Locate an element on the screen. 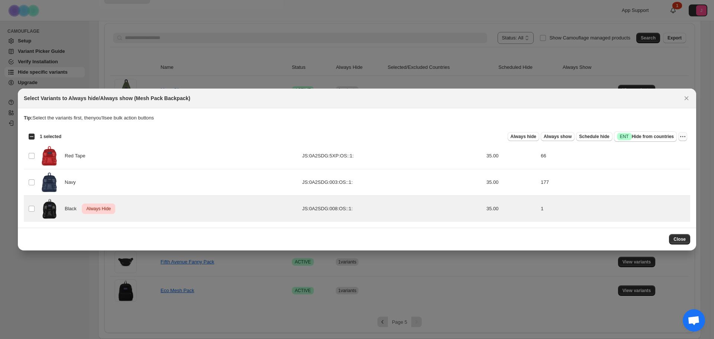 Image resolution: width=714 pixels, height=339 pixels. td: 177 is located at coordinates (614, 182).